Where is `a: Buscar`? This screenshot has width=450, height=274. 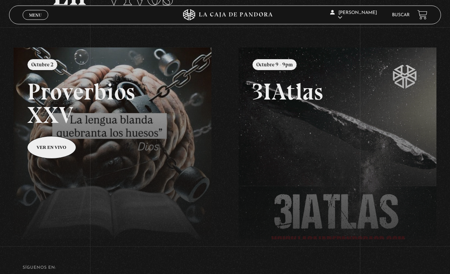
a: Buscar is located at coordinates (401, 15).